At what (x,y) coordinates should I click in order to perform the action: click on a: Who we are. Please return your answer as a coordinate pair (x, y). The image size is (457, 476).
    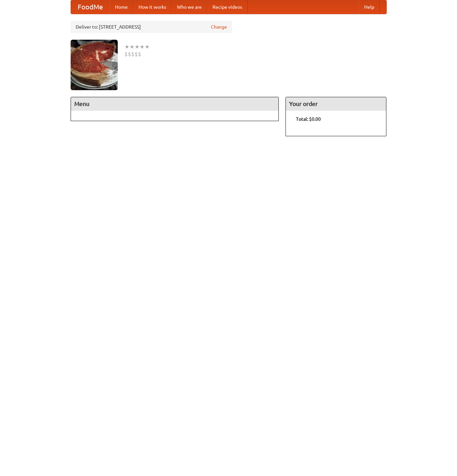
    Looking at the image, I should click on (189, 7).